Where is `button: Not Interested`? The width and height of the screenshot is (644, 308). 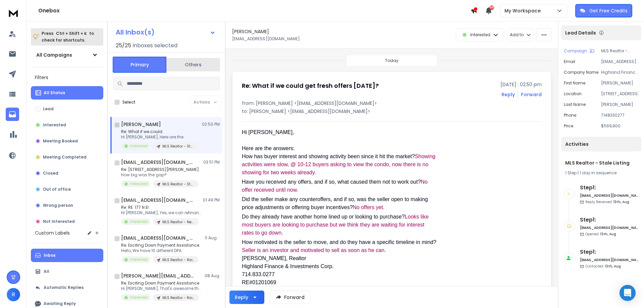 button: Not Interested is located at coordinates (67, 222).